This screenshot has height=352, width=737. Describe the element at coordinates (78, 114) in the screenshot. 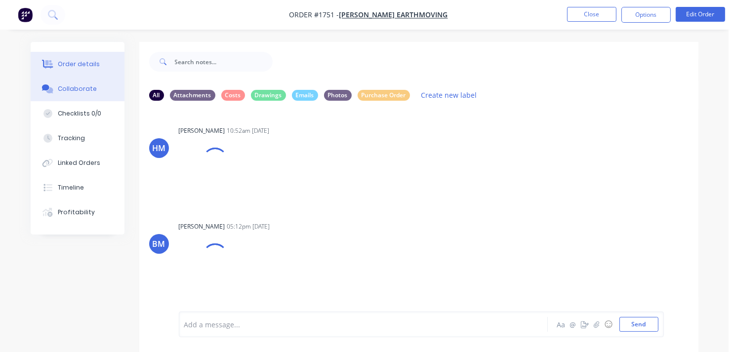

I see `button: Checklists 0/0` at that location.